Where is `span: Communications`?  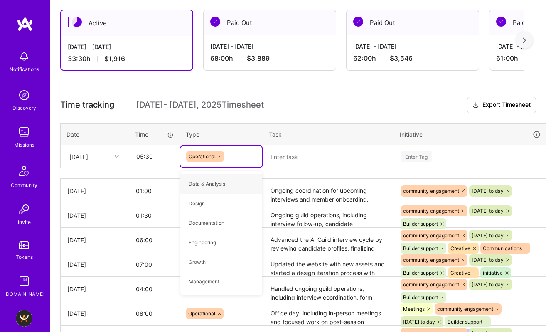 span: Communications is located at coordinates (503, 248).